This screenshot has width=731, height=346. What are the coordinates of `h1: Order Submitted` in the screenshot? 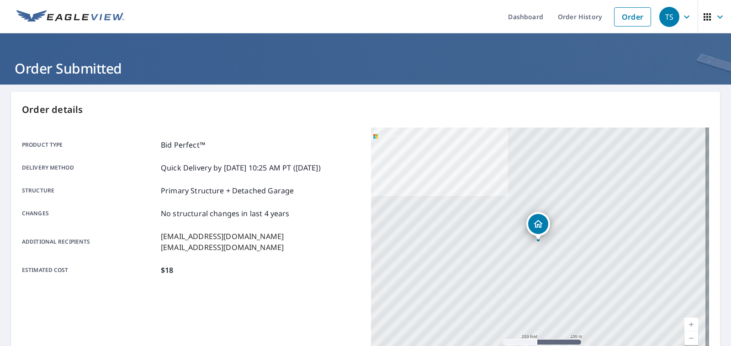 It's located at (366, 68).